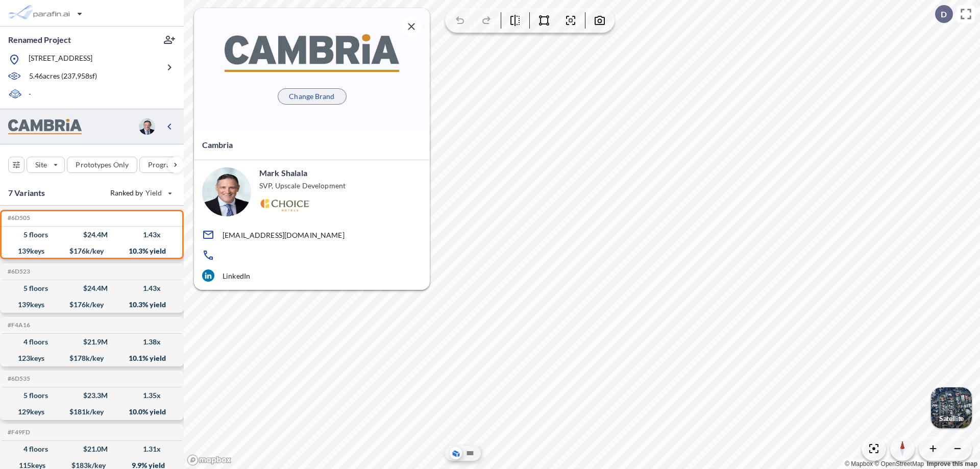 This screenshot has height=469, width=980. What do you see at coordinates (46, 165) in the screenshot?
I see `button: Site` at bounding box center [46, 165].